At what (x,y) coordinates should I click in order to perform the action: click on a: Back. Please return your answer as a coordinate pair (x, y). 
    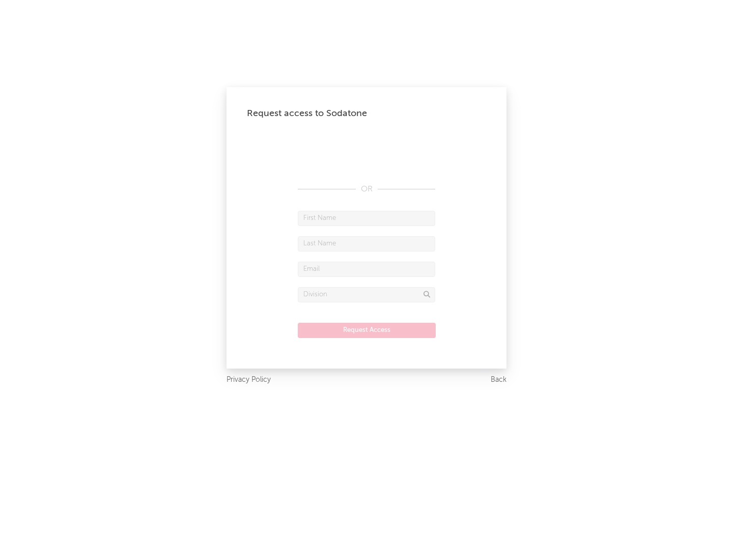
    Looking at the image, I should click on (498, 380).